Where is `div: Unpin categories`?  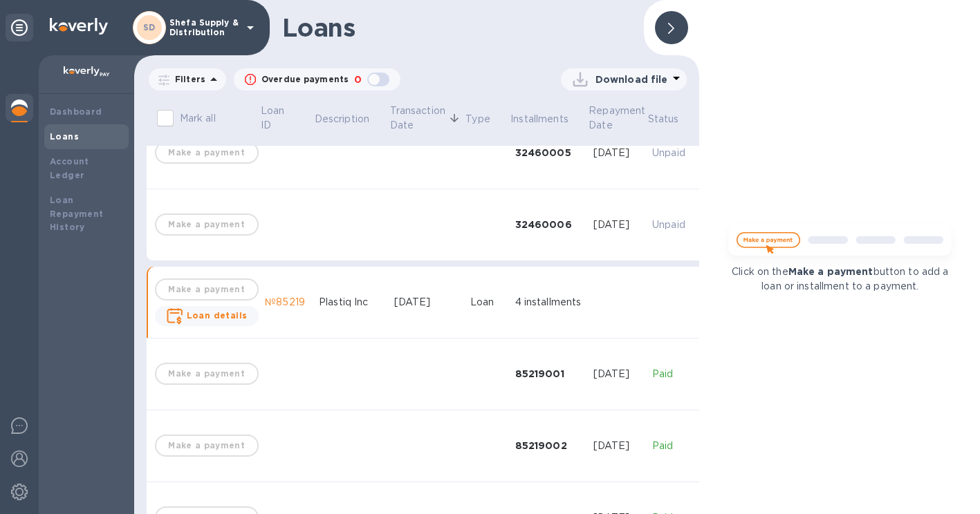 div: Unpin categories is located at coordinates (20, 27).